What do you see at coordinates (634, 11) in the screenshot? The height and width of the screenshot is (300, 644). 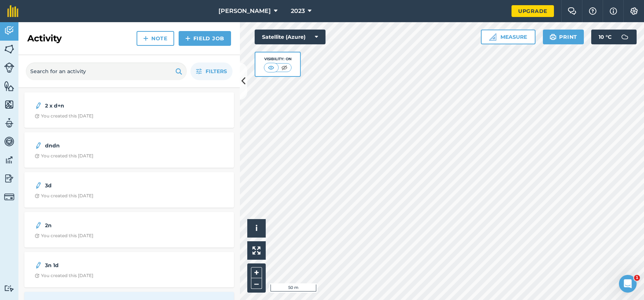 I see `img: A cog icon` at bounding box center [634, 11].